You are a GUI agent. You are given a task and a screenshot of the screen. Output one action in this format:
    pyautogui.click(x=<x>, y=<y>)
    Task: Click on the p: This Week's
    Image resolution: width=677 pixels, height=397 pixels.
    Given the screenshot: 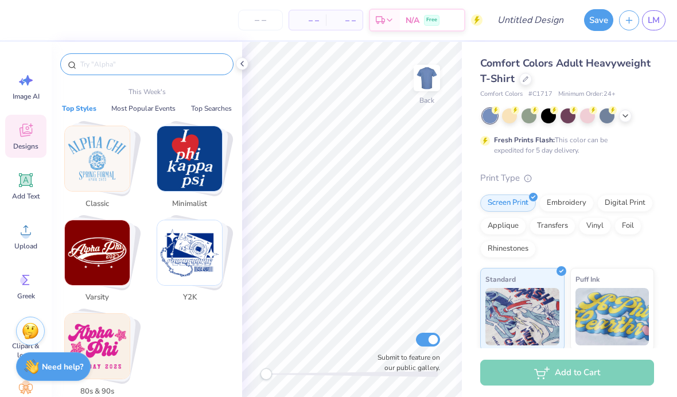 What is the action you would take?
    pyautogui.click(x=147, y=92)
    